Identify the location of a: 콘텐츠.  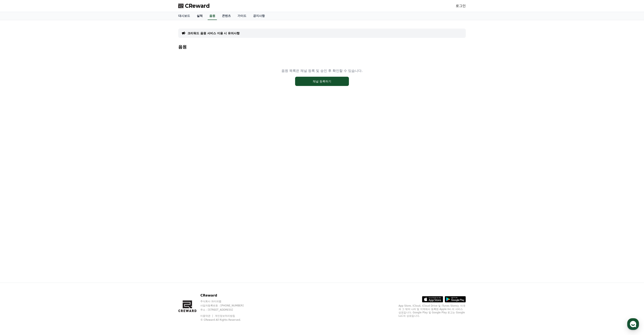
(227, 16).